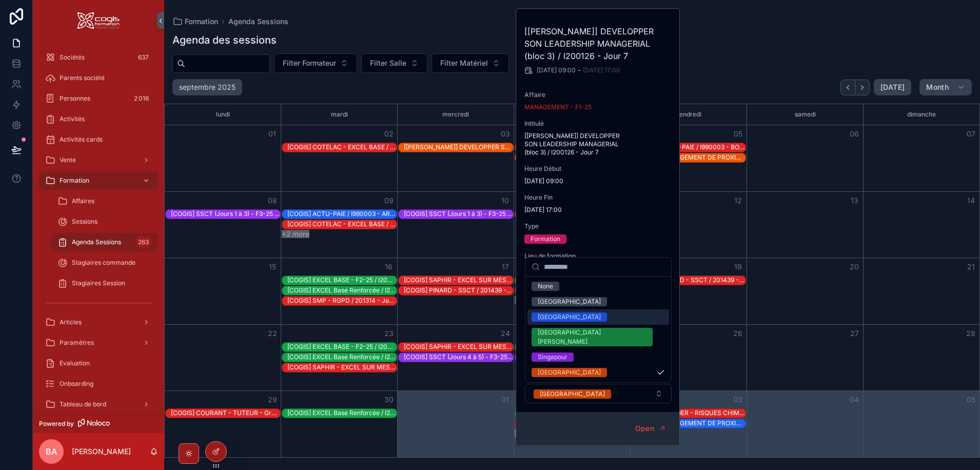  What do you see at coordinates (598, 169) in the screenshot?
I see `span: Heure Début` at bounding box center [598, 169].